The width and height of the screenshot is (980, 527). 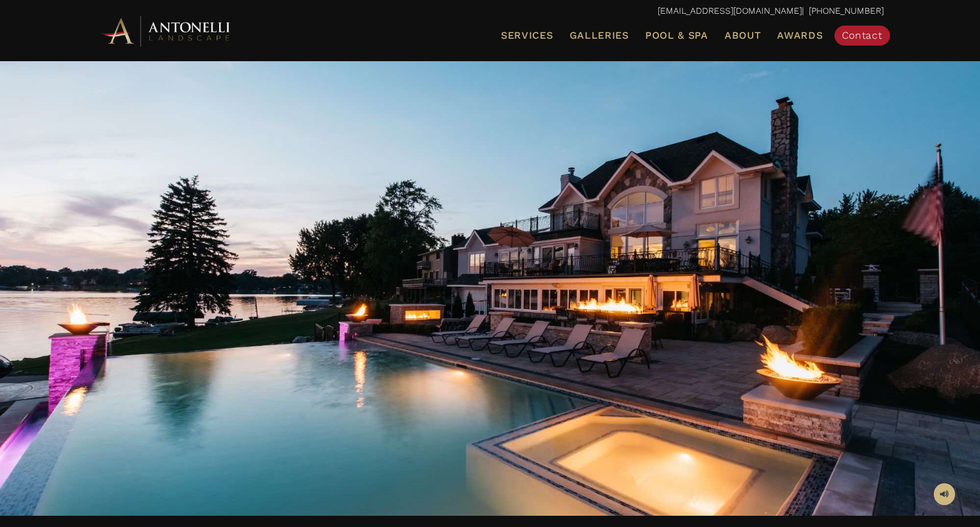 What do you see at coordinates (166, 31) in the screenshot?
I see `img: Antonelli Horizontal Logo` at bounding box center [166, 31].